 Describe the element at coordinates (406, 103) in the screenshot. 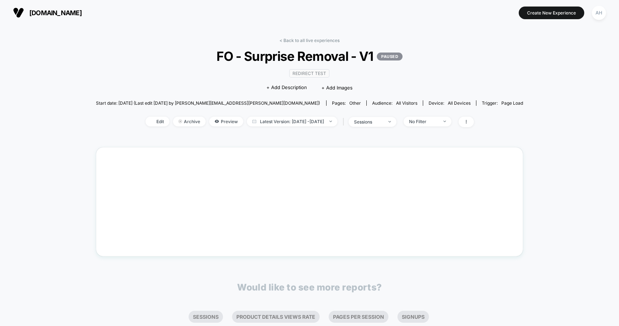

I see `span: All Visitors` at that location.